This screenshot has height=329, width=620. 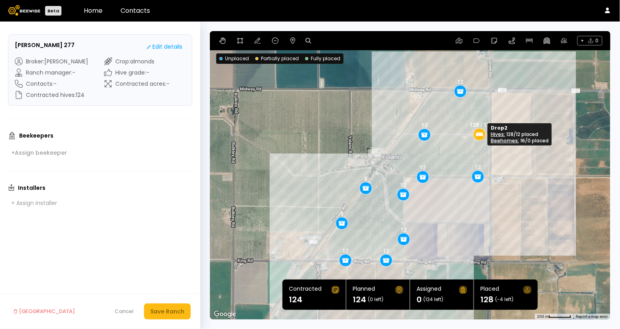 I want to click on div: Contacts : -, so click(x=51, y=84).